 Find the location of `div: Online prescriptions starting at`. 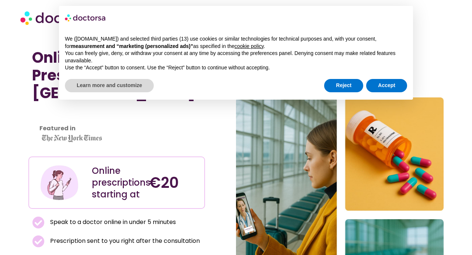

div: Online prescriptions starting at is located at coordinates (117, 183).